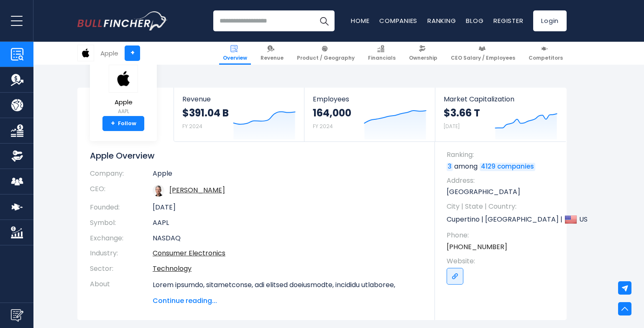  Describe the element at coordinates (398, 21) in the screenshot. I see `a: Companies` at that location.